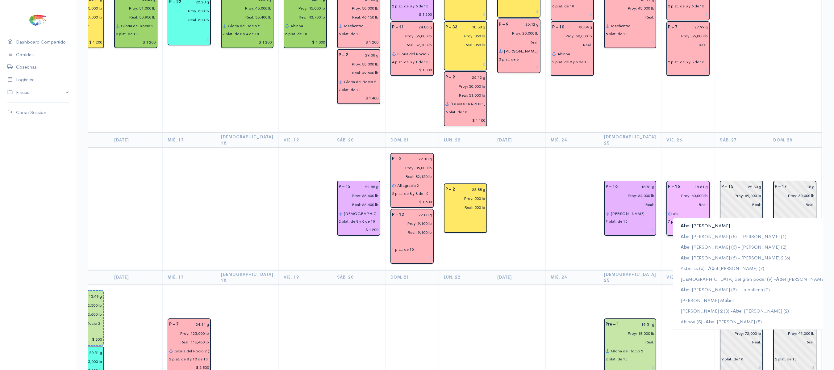  What do you see at coordinates (617, 34) in the screenshot?
I see `div: 5 plat. de 10` at bounding box center [617, 34].